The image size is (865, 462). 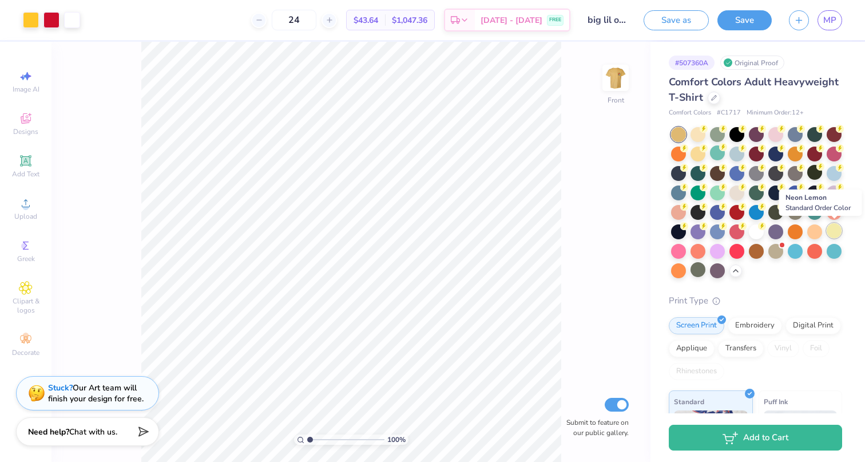 What do you see at coordinates (690, 113) in the screenshot?
I see `span: Comfort Colors` at bounding box center [690, 113].